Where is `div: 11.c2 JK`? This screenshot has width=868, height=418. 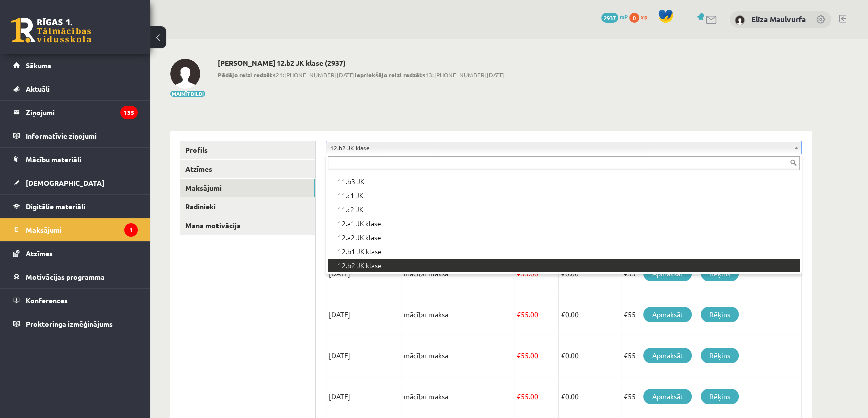
div: 11.c2 JK is located at coordinates (564, 210).